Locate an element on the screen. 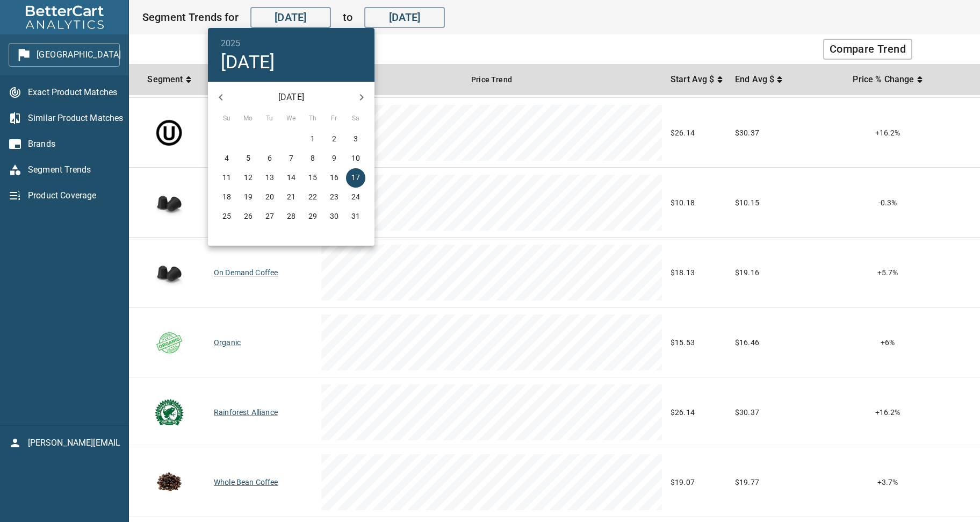 The width and height of the screenshot is (980, 522). p: 29 is located at coordinates (313, 216).